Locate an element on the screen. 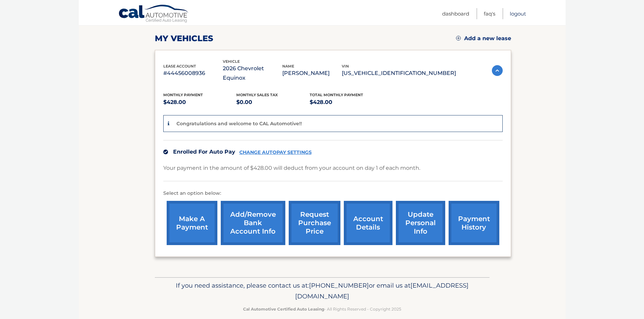 This screenshot has width=644, height=319. p: - All Rights Reserved - Copyright 2025 is located at coordinates (322, 309).